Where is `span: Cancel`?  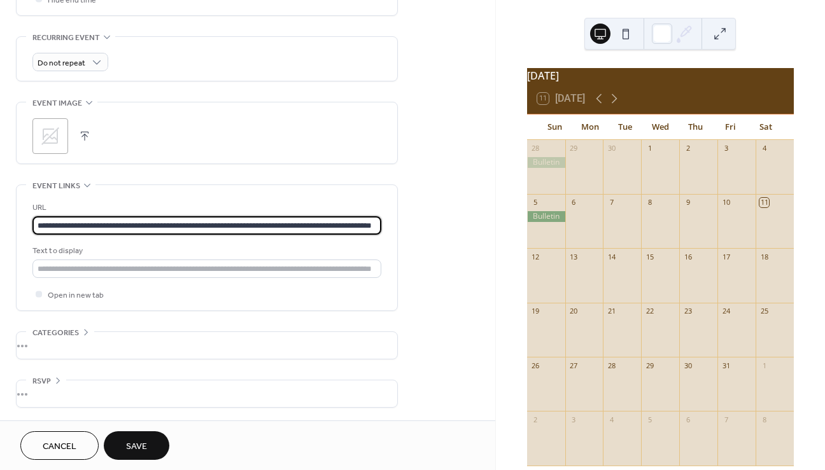
span: Cancel is located at coordinates (59, 447).